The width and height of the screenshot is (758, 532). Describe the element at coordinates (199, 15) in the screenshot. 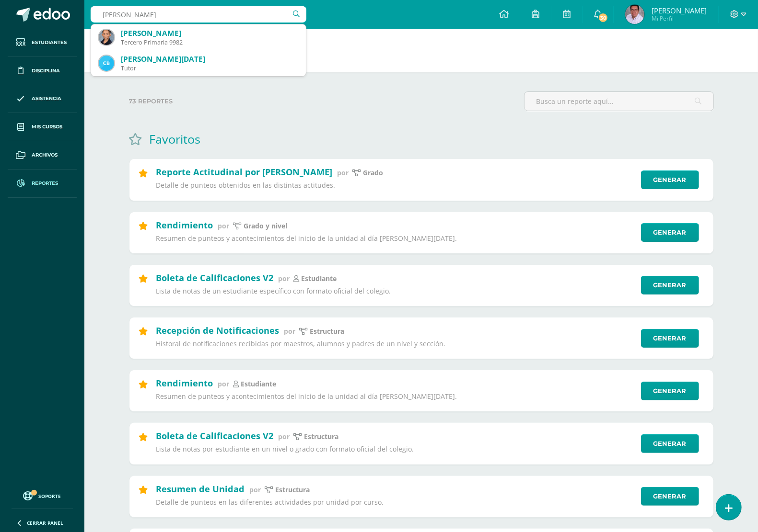

I see `input: Busca un usuario...` at that location.